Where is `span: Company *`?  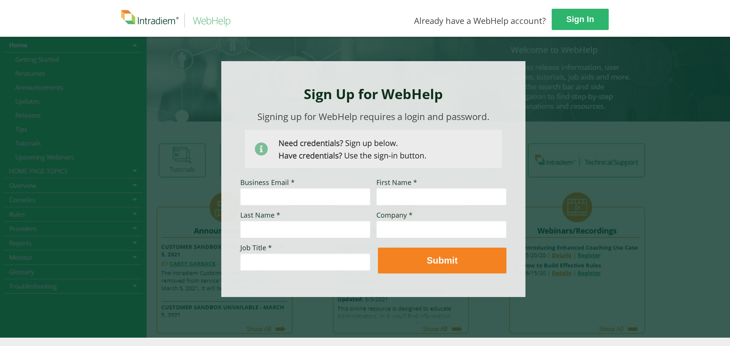
span: Company * is located at coordinates (394, 215).